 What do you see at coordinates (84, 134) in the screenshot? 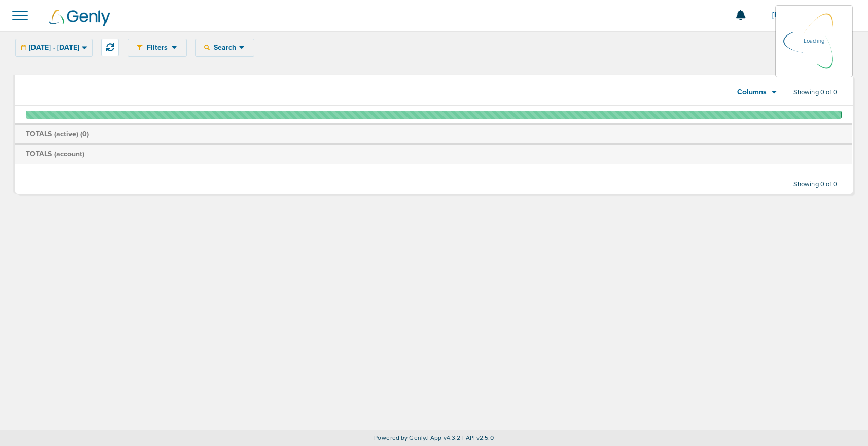
I see `span: 0` at bounding box center [84, 134].